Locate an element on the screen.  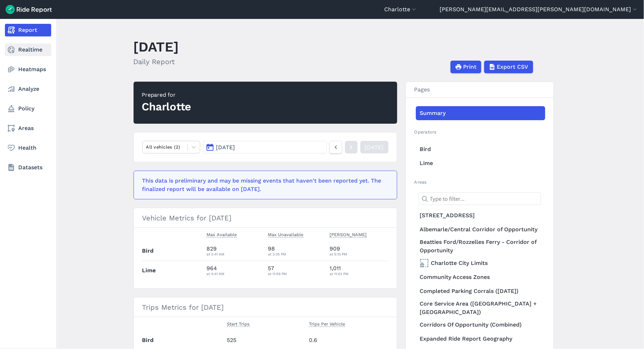
button: Start Trips is located at coordinates (238, 324).